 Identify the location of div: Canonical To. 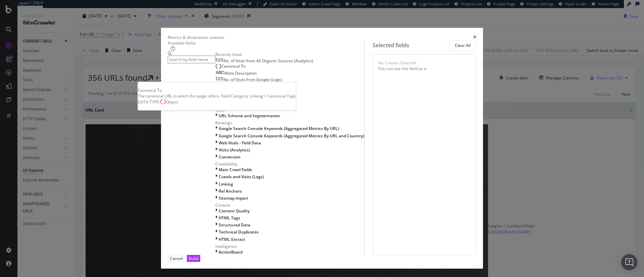
(216, 90).